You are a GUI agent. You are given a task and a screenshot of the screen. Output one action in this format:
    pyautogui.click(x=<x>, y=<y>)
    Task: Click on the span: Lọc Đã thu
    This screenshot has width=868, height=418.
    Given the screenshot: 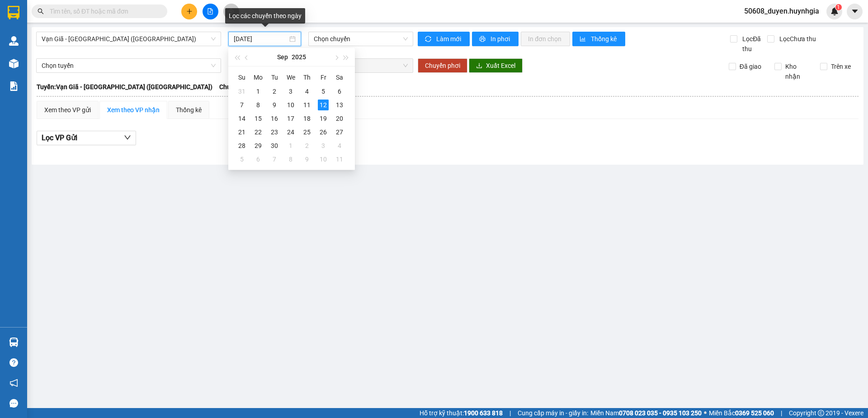 What is the action you would take?
    pyautogui.click(x=752, y=44)
    